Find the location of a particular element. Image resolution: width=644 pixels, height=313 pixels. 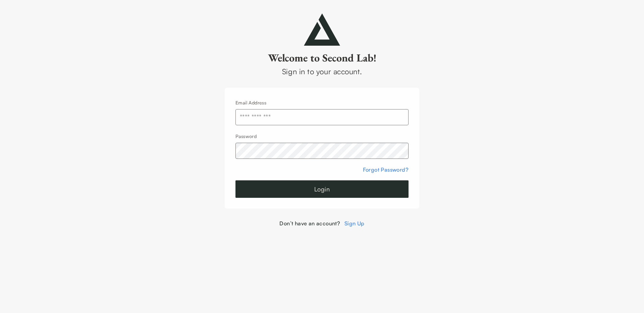

div: Sign in to your account. is located at coordinates (322, 71).